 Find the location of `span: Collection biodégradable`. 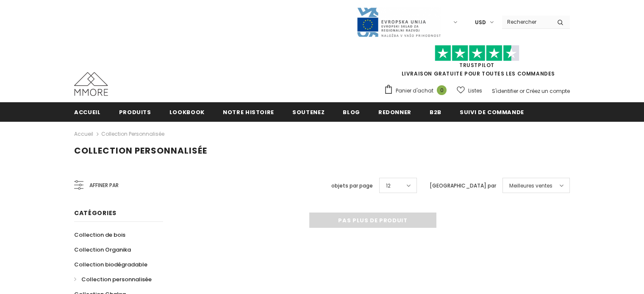

span: Collection biodégradable is located at coordinates (111, 264).